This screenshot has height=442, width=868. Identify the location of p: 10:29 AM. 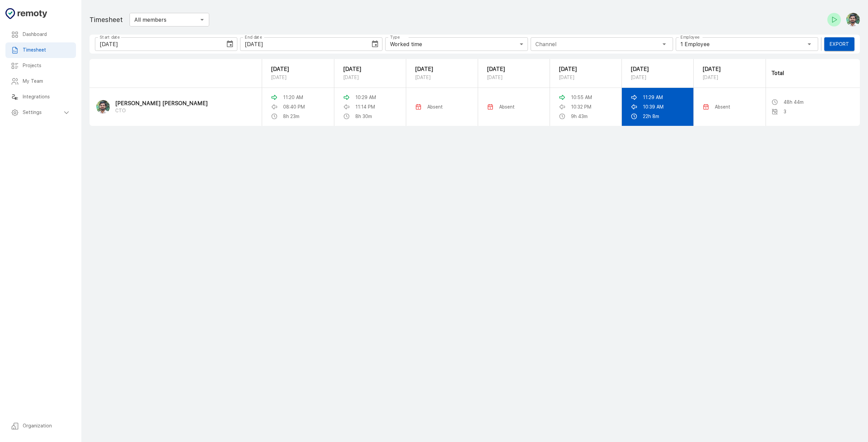
(366, 97).